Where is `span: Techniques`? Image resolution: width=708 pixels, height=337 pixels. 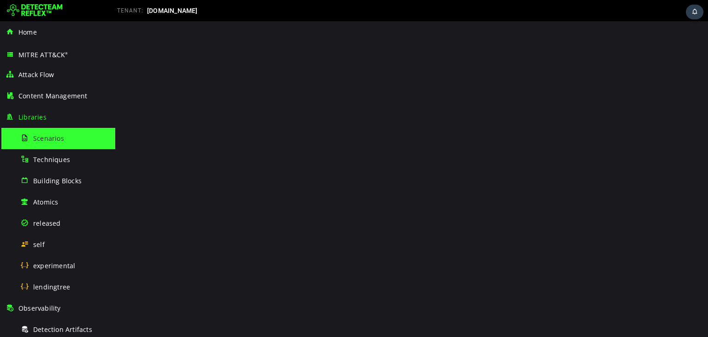 span: Techniques is located at coordinates (52, 159).